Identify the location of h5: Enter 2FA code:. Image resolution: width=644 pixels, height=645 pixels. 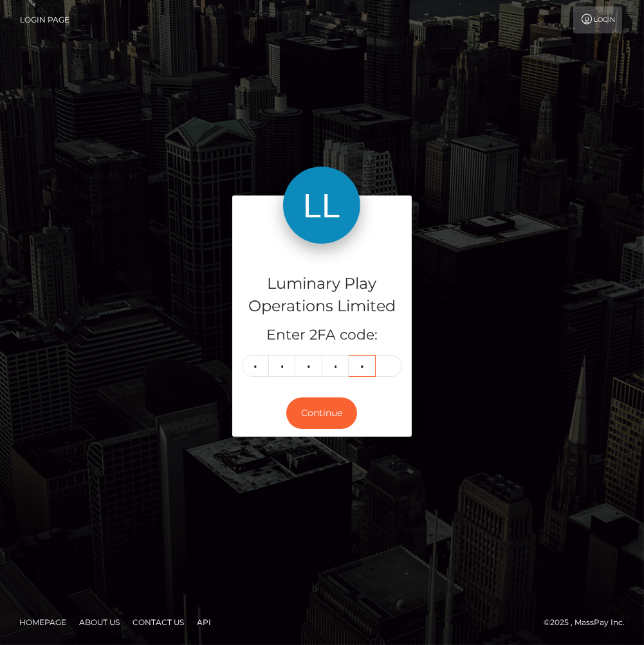
(323, 335).